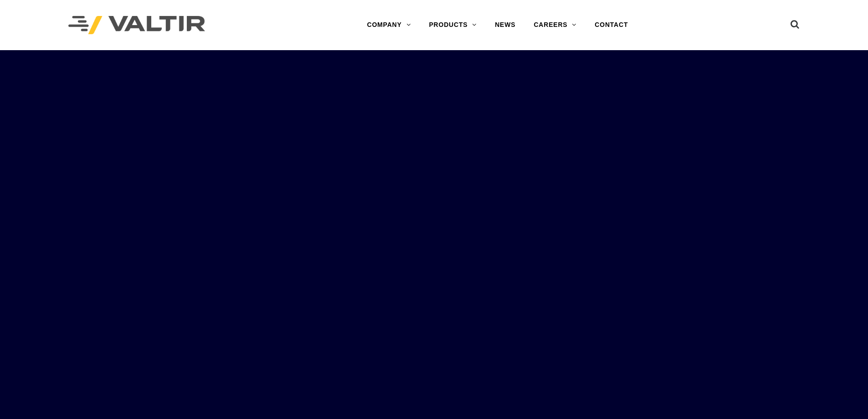 The image size is (868, 419). I want to click on a: CONTACT, so click(611, 25).